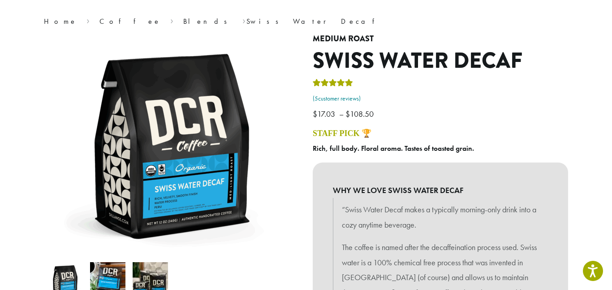  I want to click on div: Rated 5.00 out of 5, so click(333, 84).